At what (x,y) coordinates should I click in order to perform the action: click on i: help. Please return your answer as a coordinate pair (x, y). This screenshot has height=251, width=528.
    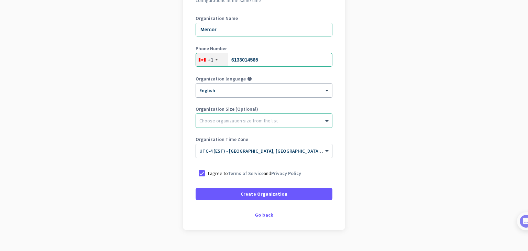
    Looking at the image, I should click on (250, 79).